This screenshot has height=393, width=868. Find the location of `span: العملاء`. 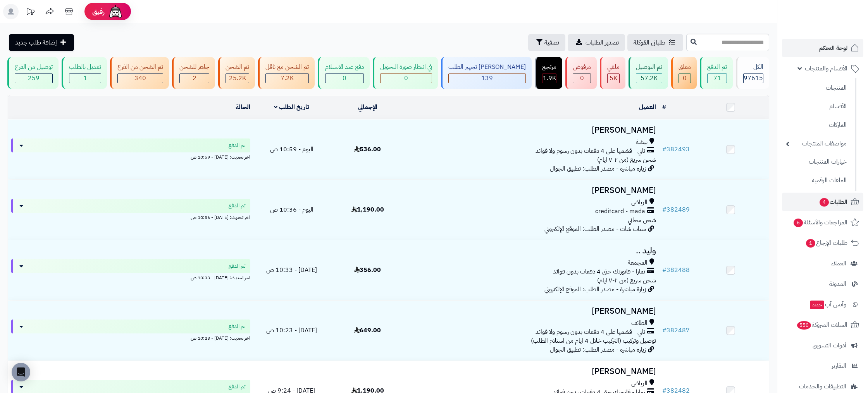

span: العملاء is located at coordinates (838, 264).